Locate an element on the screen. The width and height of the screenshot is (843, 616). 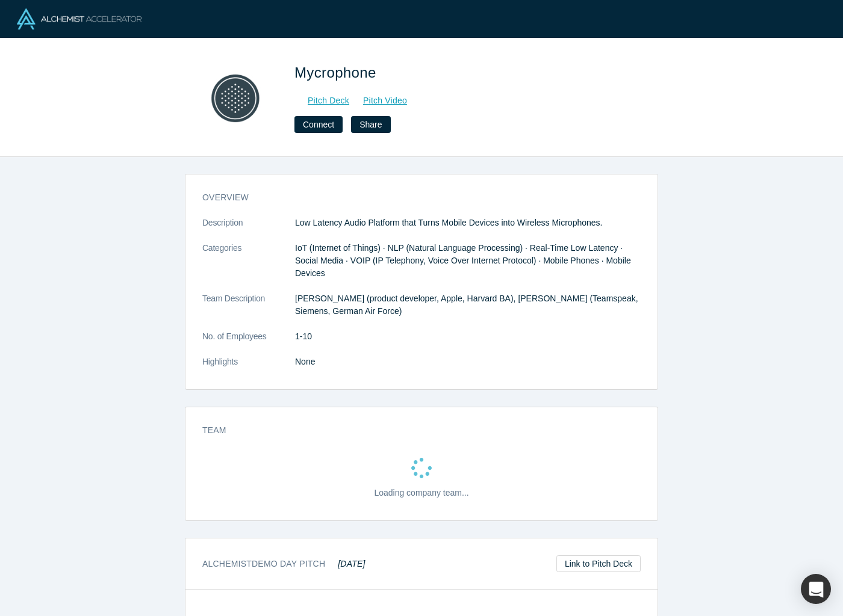
img: Alchemist Logo is located at coordinates (79, 19).